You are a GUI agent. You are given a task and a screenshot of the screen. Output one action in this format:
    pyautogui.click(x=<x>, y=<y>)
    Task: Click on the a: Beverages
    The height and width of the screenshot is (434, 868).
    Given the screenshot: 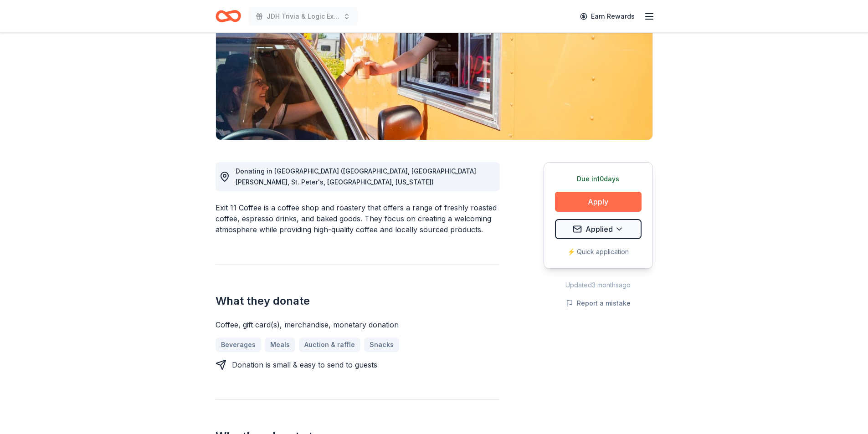 What is the action you would take?
    pyautogui.click(x=238, y=345)
    